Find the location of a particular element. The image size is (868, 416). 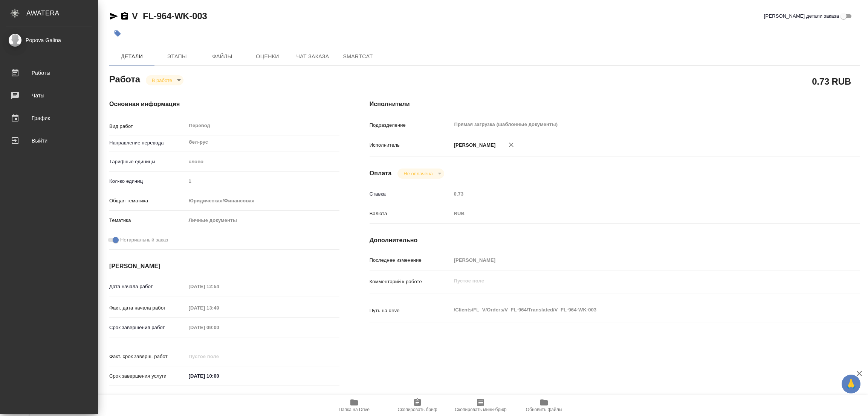

p: Срок завершения услуги is located at coordinates (148, 376).